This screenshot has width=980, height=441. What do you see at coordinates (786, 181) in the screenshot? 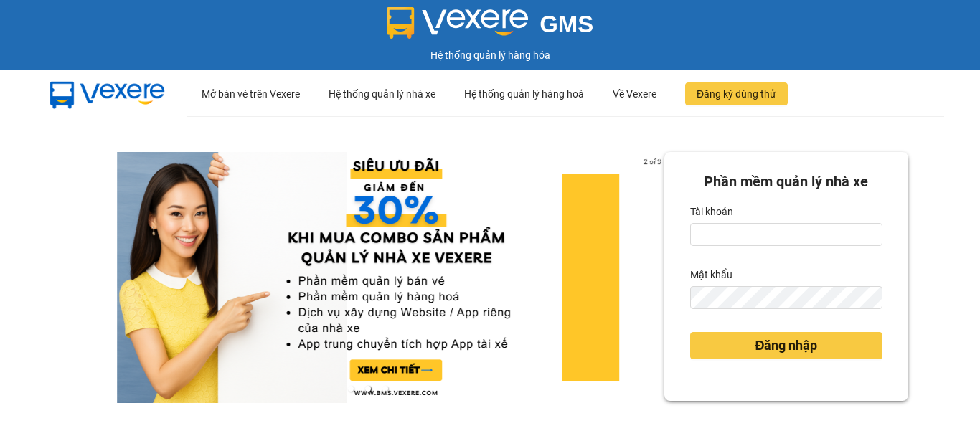
I see `div: Phần mềm quản lý nhà xe` at bounding box center [786, 181].